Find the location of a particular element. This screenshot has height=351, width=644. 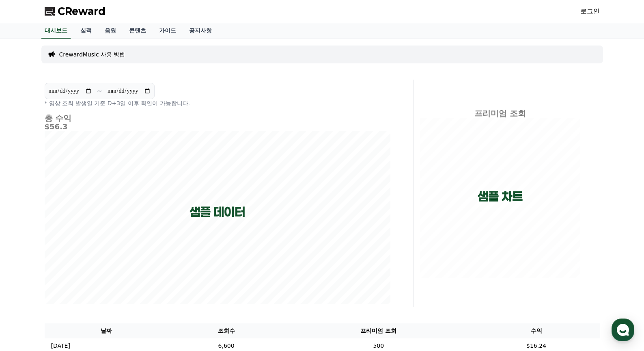

a: 대화 is located at coordinates (79, 268).